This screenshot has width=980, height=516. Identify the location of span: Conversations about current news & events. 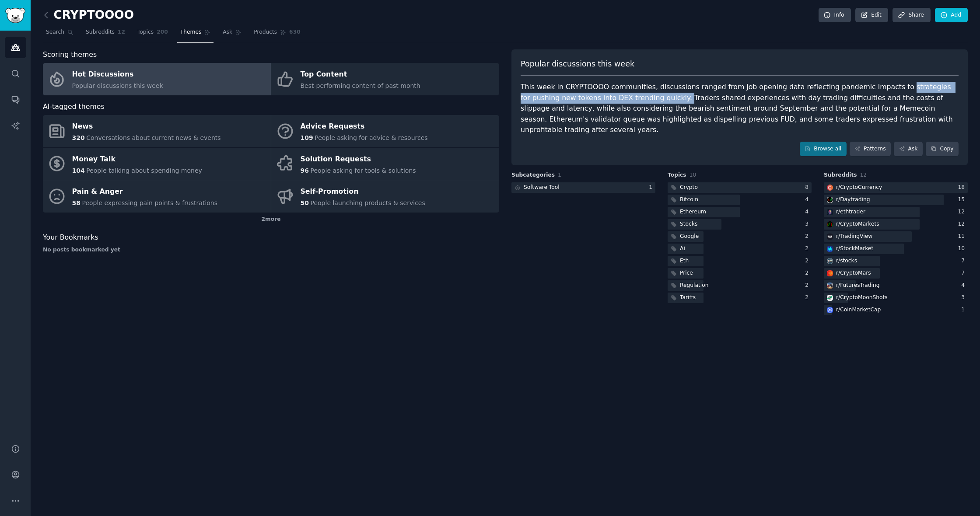
(154, 138).